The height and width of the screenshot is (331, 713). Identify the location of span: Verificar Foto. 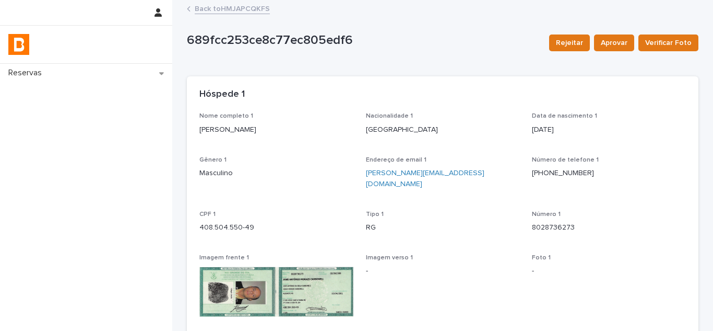
(668, 43).